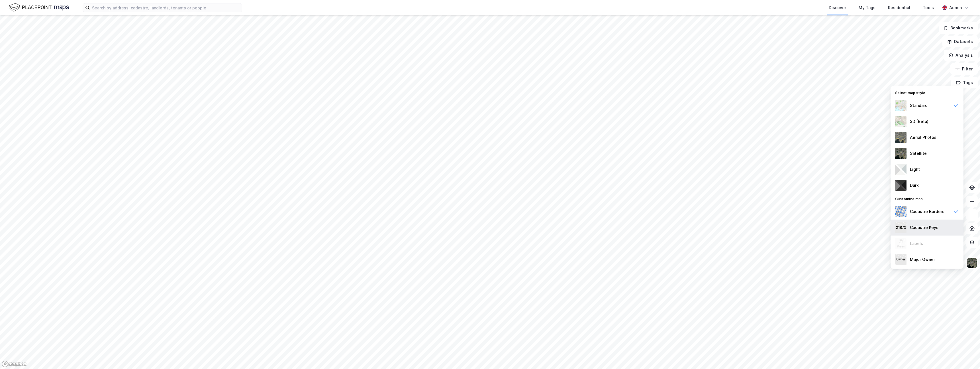 The image size is (980, 369). Describe the element at coordinates (166, 8) in the screenshot. I see `input: Search by address, cadastre, landlords, tenants or people` at that location.